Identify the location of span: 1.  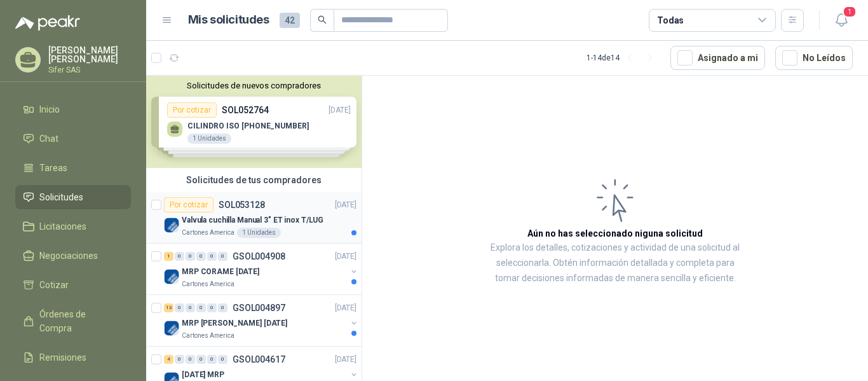
(850, 11).